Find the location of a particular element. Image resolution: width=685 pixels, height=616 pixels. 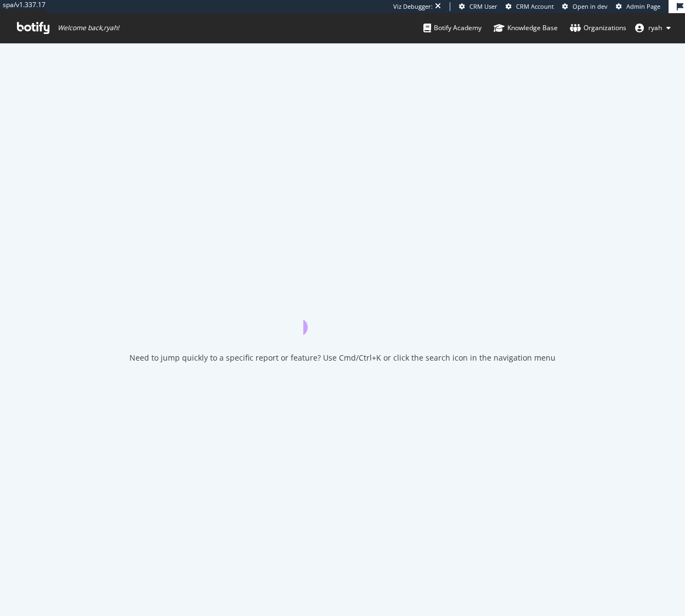

span: CRM User is located at coordinates (483, 6).